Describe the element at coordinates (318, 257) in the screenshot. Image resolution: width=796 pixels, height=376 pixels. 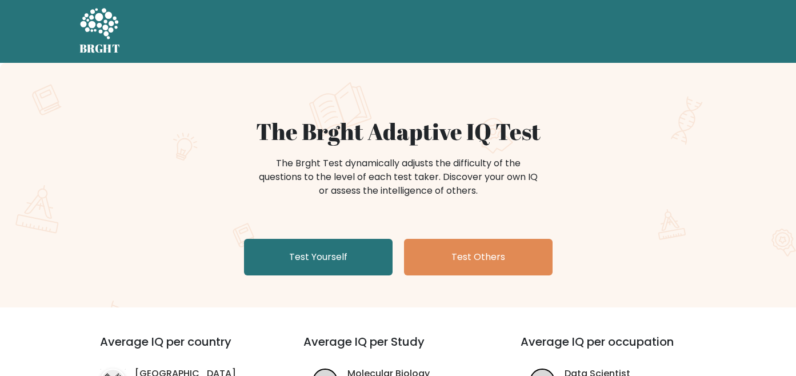
I see `a: Test Yourself` at that location.